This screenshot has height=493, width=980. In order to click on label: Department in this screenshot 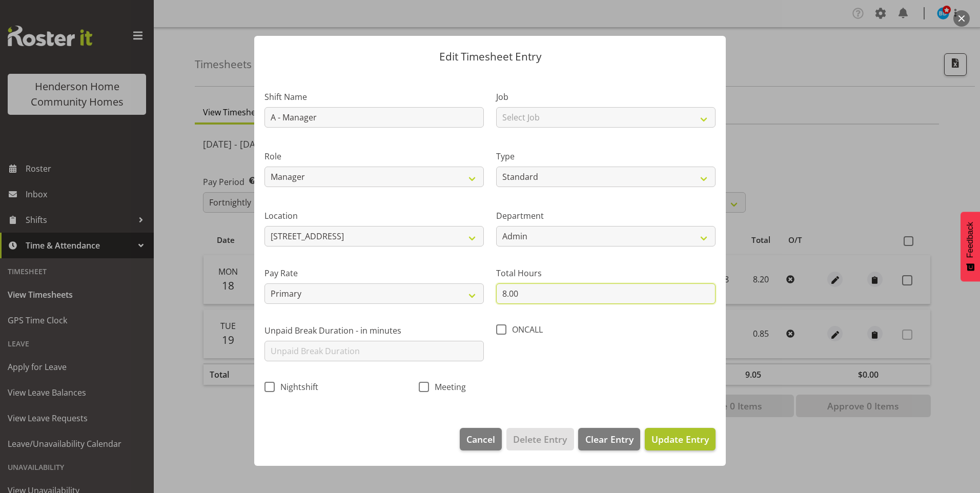, I will do `click(605, 216)`.